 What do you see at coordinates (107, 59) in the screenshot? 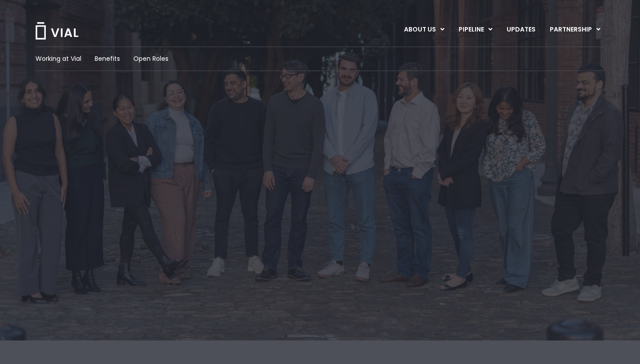
I see `span: Benefits` at bounding box center [107, 59].